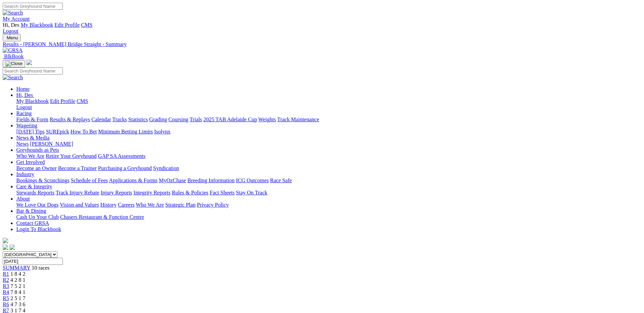 The image size is (644, 313). I want to click on a: Applications & Forms, so click(133, 180).